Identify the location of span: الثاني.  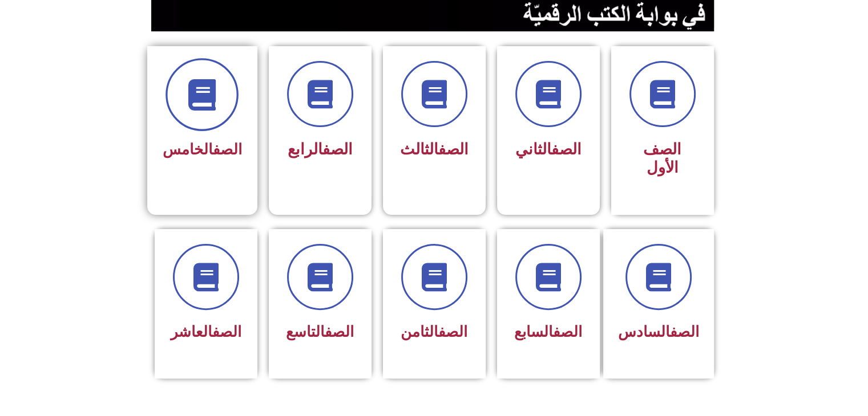
(548, 149).